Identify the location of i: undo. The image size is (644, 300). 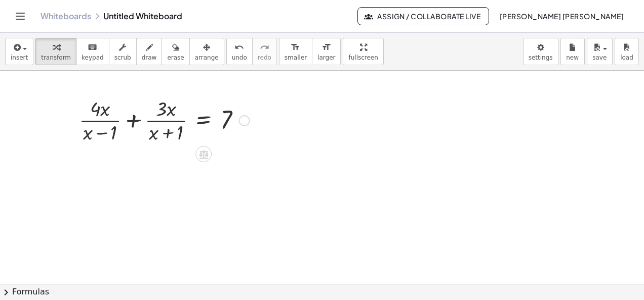
(239, 47).